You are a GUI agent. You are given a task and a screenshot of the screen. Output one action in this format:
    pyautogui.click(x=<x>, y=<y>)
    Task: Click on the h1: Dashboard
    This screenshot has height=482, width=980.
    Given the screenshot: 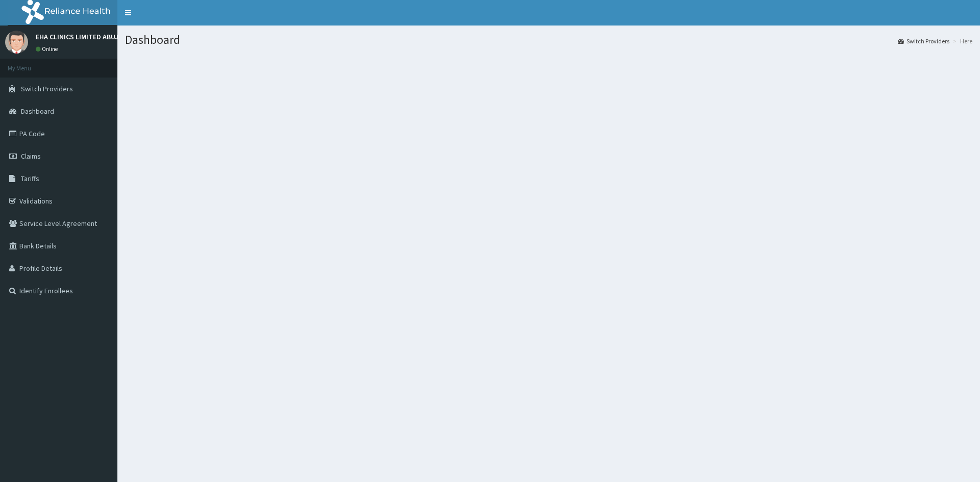 What is the action you would take?
    pyautogui.click(x=549, y=40)
    